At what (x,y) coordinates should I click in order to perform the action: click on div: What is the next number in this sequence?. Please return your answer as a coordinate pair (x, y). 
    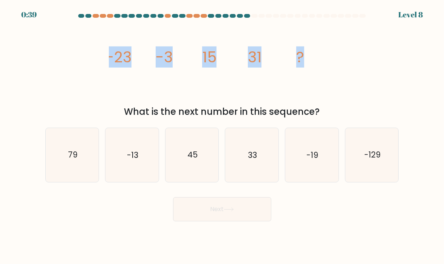
    Looking at the image, I should click on (222, 112).